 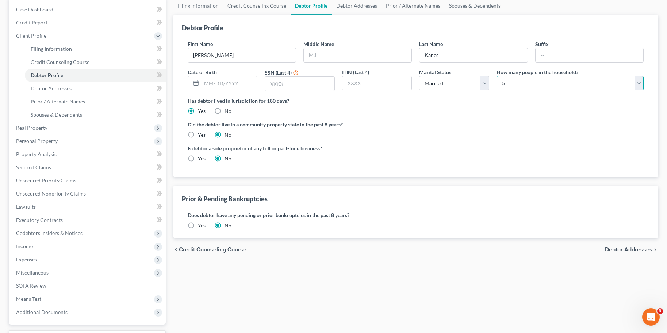 I want to click on label: ITIN (Last 4), so click(x=356, y=72).